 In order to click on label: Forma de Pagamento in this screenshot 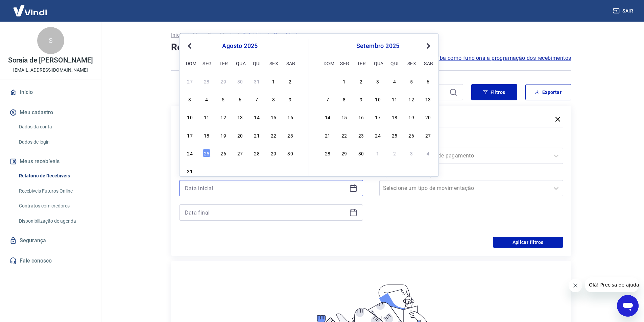, I will do `click(472, 142)`.